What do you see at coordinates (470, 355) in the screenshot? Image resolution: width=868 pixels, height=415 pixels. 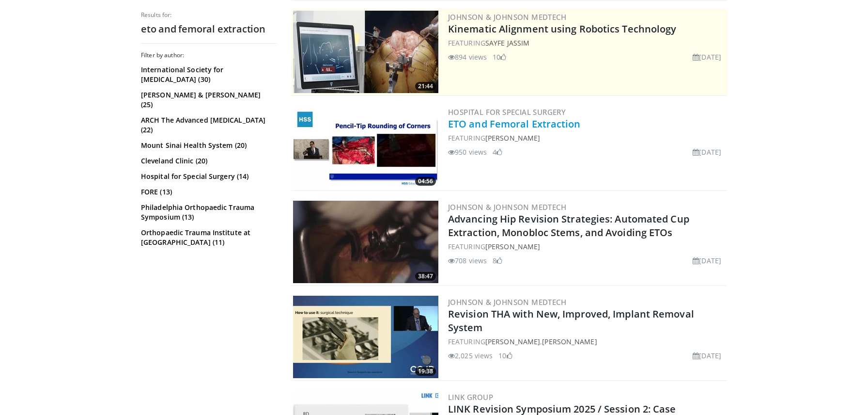 I see `li: 2,025 views` at bounding box center [470, 355].